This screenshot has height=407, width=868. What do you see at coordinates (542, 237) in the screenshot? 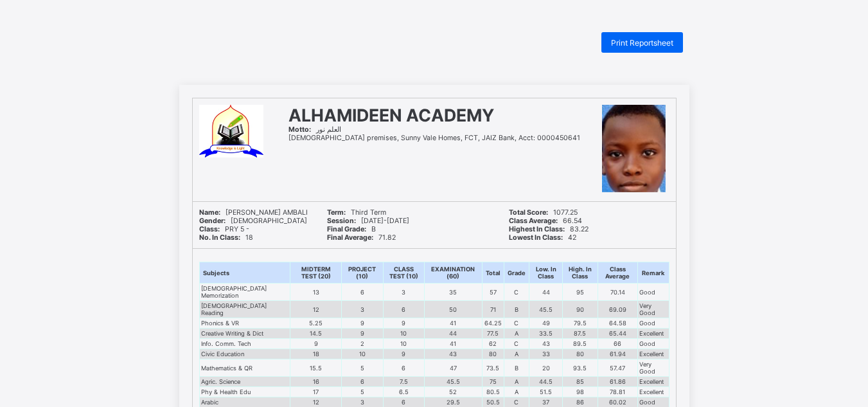
I see `span: 42` at bounding box center [542, 237].